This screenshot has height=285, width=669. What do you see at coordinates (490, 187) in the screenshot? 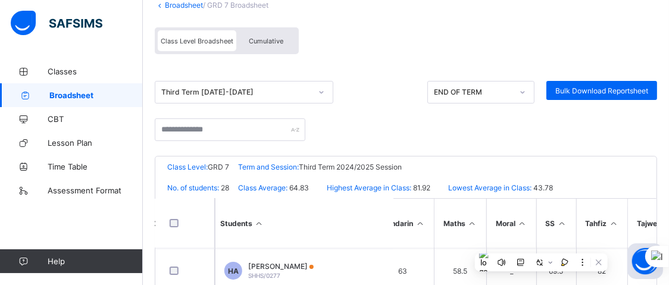
I see `span: Lowest Average in Class:` at bounding box center [490, 187].